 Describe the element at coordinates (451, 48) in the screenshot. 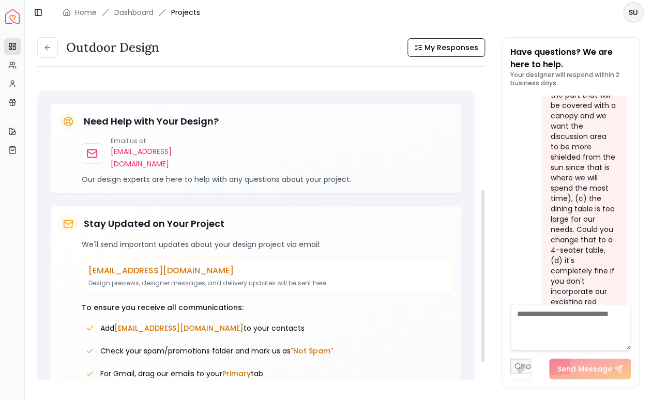

I see `span: My Responses` at that location.